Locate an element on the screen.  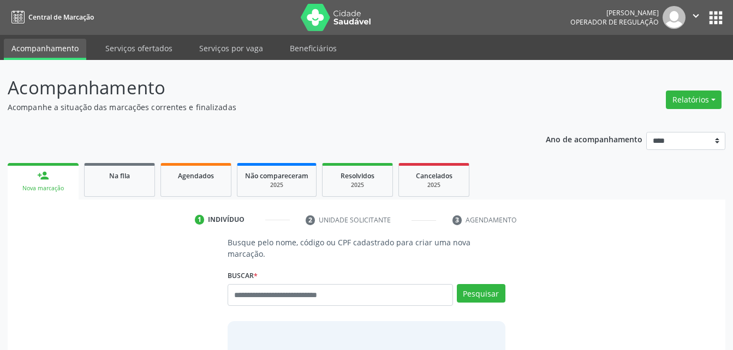
a: Acompanhamento is located at coordinates (45, 49).